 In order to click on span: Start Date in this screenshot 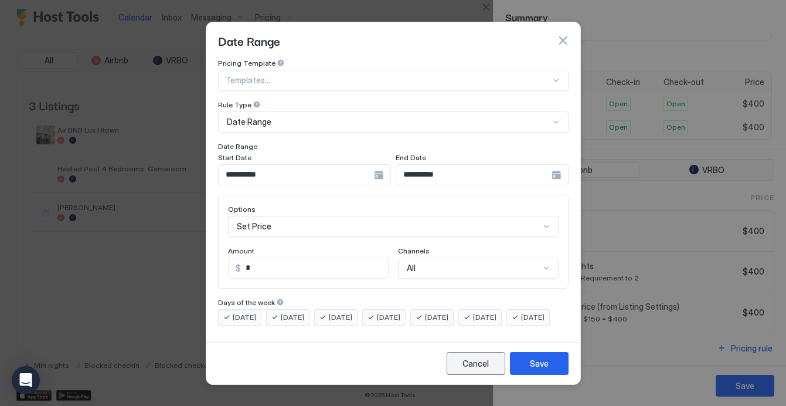, I will do `click(234, 157)`.